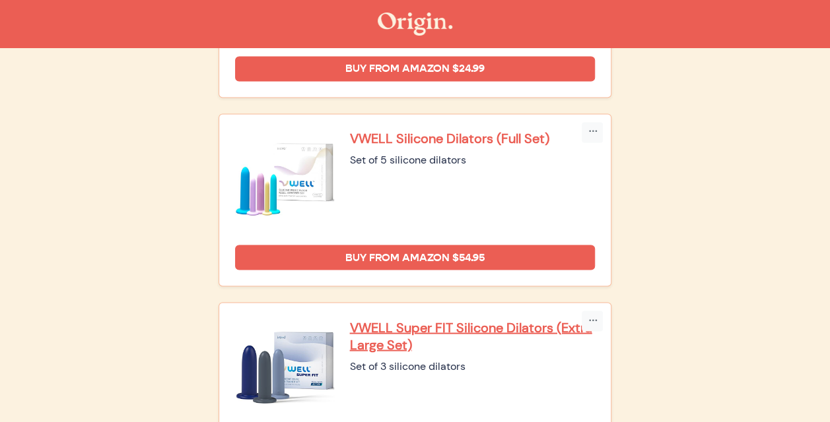 This screenshot has height=422, width=830. I want to click on div: Set of 5 silicone dilators, so click(473, 160).